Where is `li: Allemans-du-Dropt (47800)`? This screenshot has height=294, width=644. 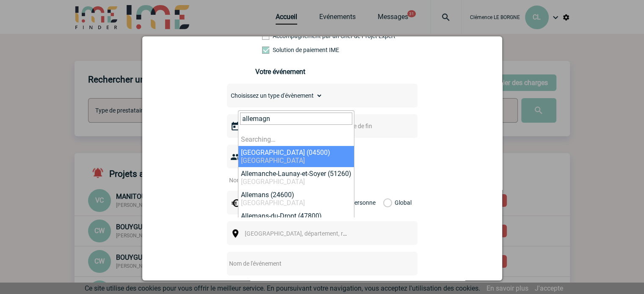 li: Allemans-du-Dropt (47800) is located at coordinates (296, 220).